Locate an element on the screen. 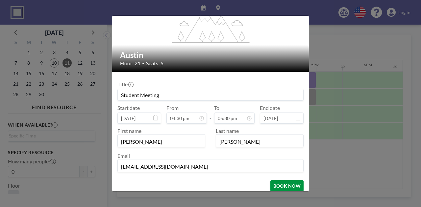 This screenshot has width=421, height=207. input: Last name is located at coordinates (259, 142).